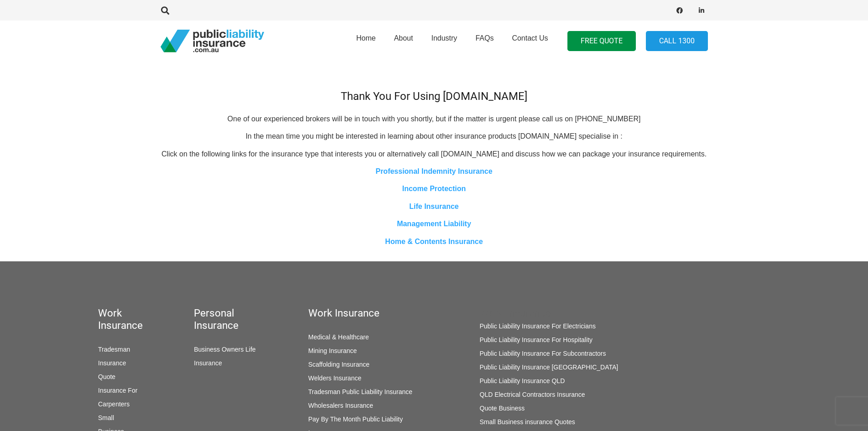  What do you see at coordinates (532, 395) in the screenshot?
I see `a: QLD Electrical Contractors Insurance` at bounding box center [532, 395].